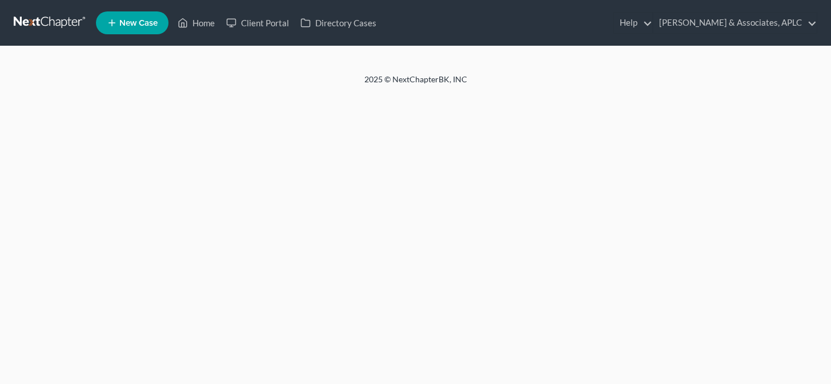  What do you see at coordinates (258, 23) in the screenshot?
I see `a: Client Portal` at bounding box center [258, 23].